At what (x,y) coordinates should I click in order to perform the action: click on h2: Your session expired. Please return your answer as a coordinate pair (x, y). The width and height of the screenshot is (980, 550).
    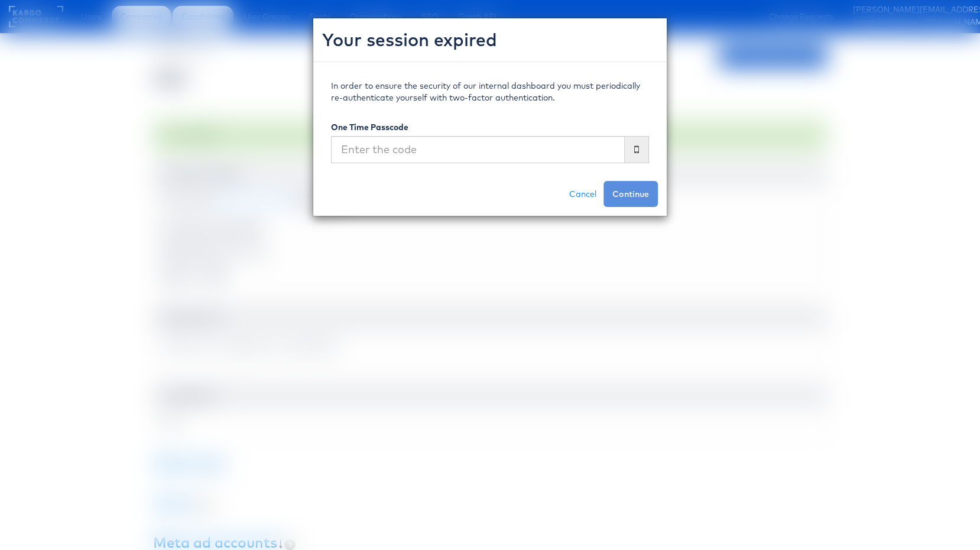
    Looking at the image, I should click on (490, 40).